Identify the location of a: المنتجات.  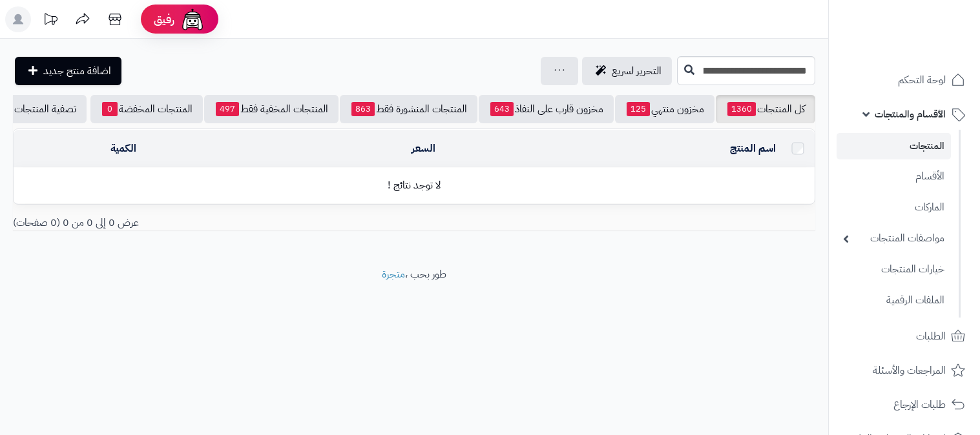
(894, 146).